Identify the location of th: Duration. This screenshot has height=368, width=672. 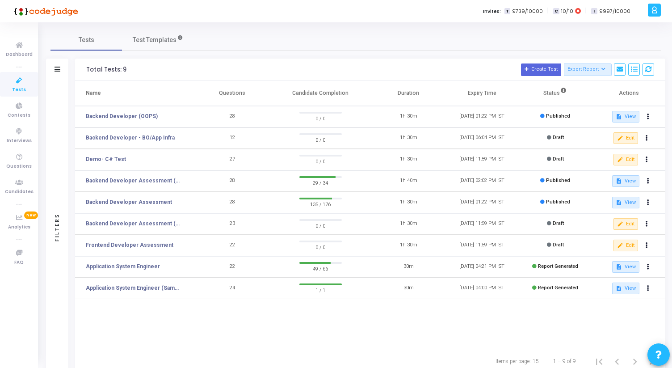
(408, 93).